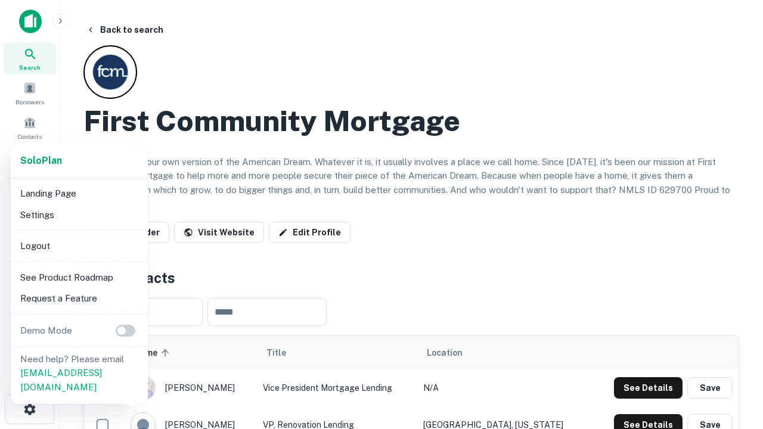 The image size is (763, 429). I want to click on div: Chat Widget, so click(733, 324).